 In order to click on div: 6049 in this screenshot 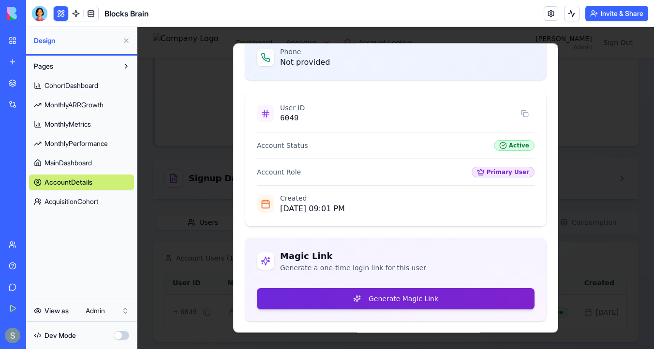, I will do `click(258, 91)`.